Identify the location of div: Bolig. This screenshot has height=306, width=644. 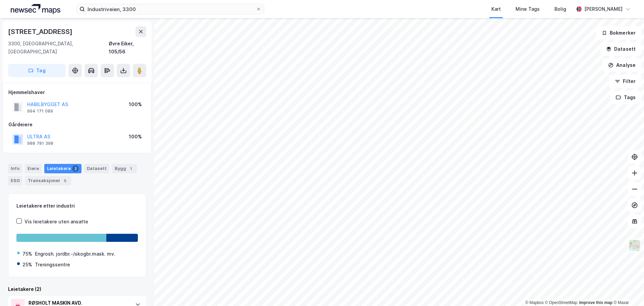
(560, 9).